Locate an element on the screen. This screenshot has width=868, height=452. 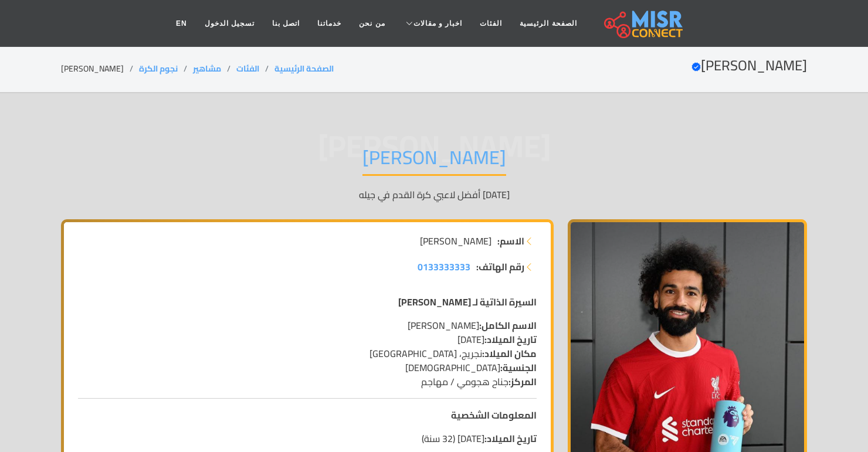
strong: رقم الهاتف: is located at coordinates (500, 267).